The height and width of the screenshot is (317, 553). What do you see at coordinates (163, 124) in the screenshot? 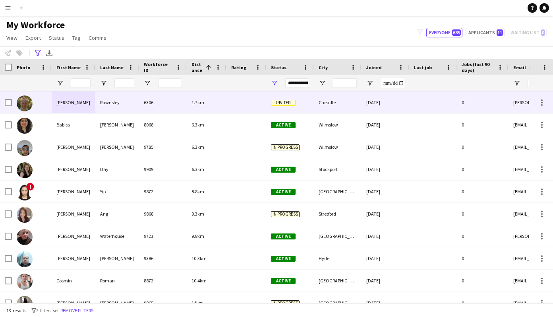
I see `div: 8068` at bounding box center [163, 124].